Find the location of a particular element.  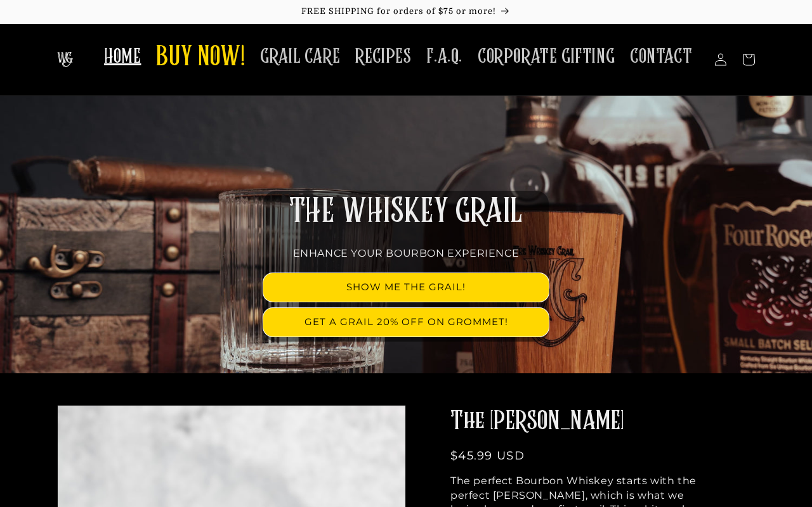

span: ENHANCE YOUR BOURBON EXPERIENCE is located at coordinates (406, 253).